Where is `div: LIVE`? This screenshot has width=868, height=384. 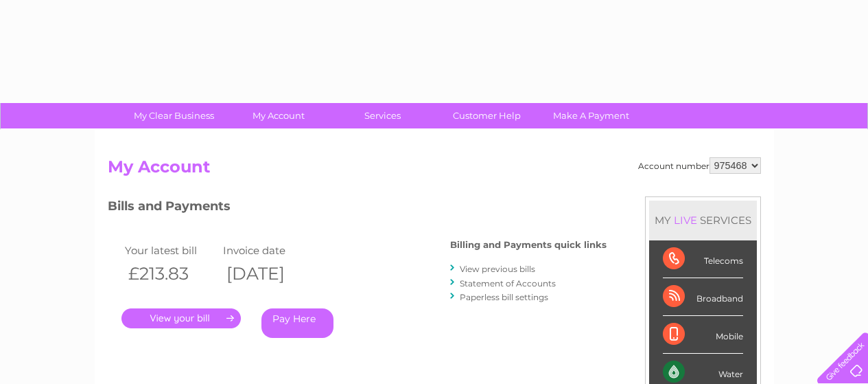 div: LIVE is located at coordinates (685, 220).